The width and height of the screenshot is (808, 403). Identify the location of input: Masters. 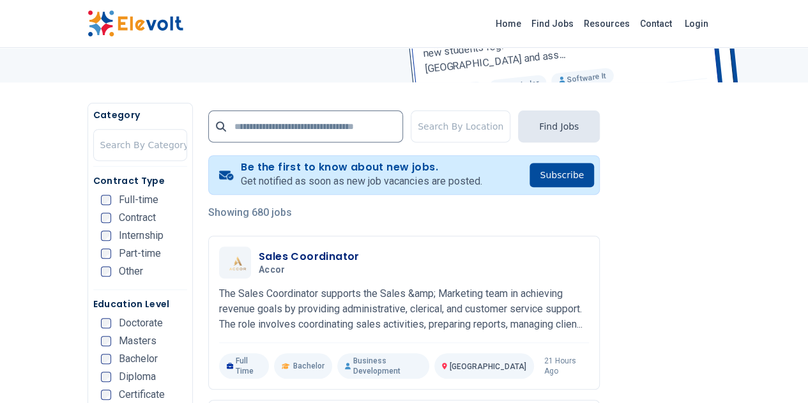
(106, 341).